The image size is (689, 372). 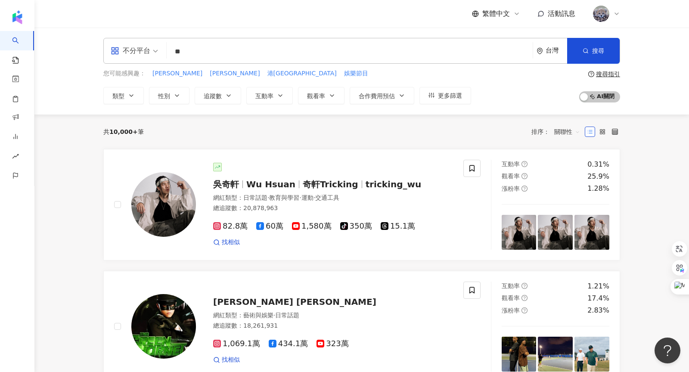 What do you see at coordinates (331, 184) in the screenshot?
I see `span: 奇軒Tricking` at bounding box center [331, 184].